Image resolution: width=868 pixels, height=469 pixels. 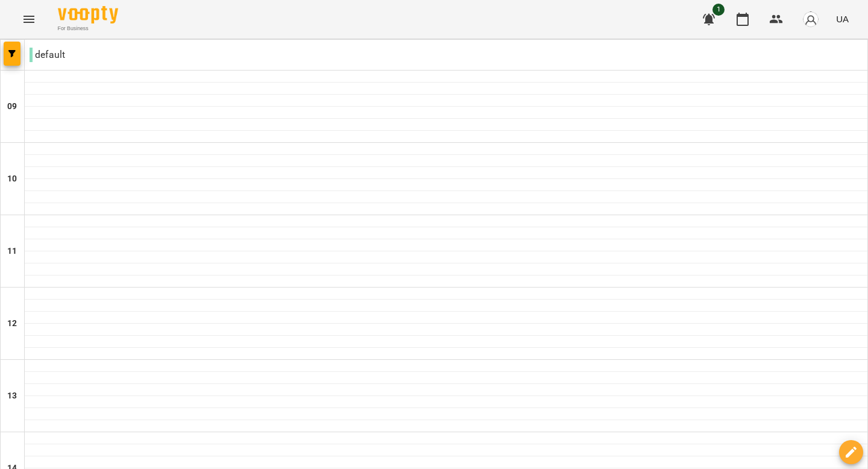 What do you see at coordinates (12, 324) in the screenshot?
I see `h6: 12` at bounding box center [12, 324].